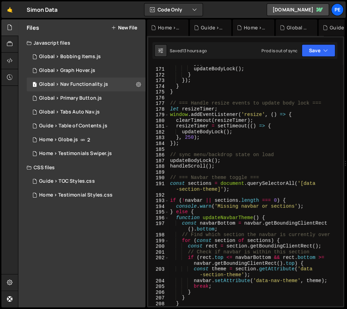 This screenshot has height=309, width=347. Describe the element at coordinates (86, 181) in the screenshot. I see `div: 16753/46419.css` at that location.